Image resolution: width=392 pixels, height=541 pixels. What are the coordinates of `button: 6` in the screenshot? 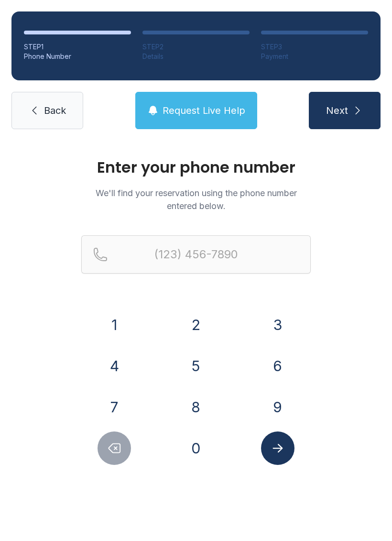 It's located at (278, 366).